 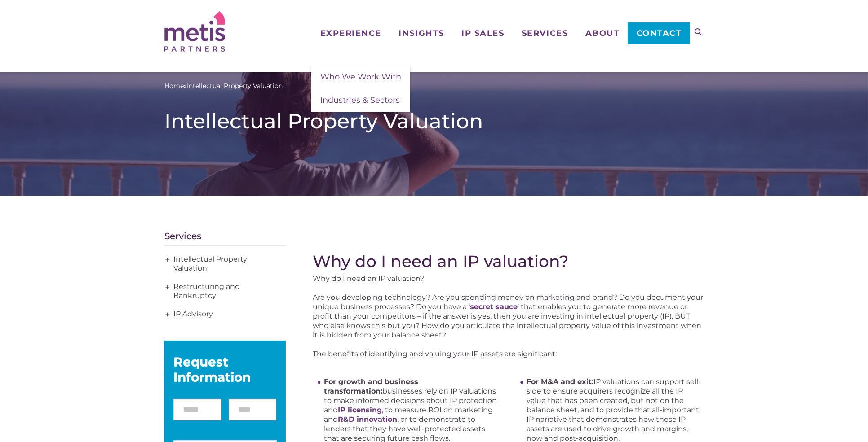 What do you see at coordinates (482, 33) in the screenshot?
I see `span: IP Sales` at bounding box center [482, 33].